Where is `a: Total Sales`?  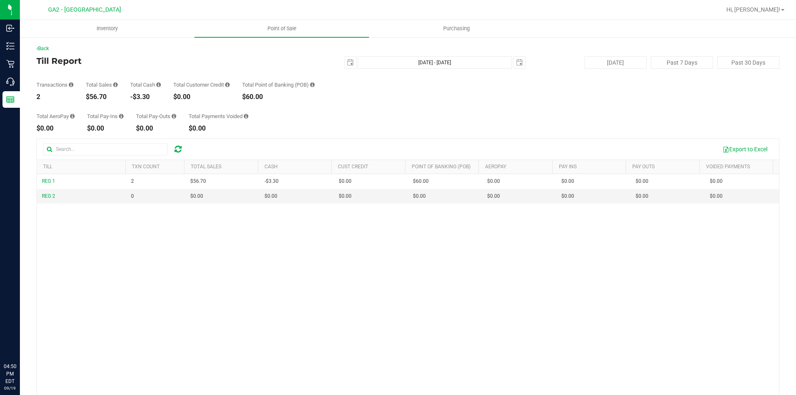
a: Total Sales is located at coordinates (206, 167).